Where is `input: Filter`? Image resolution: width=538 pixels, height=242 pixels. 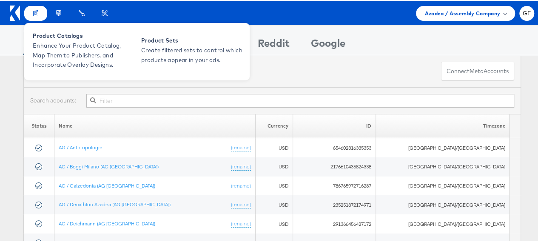
input: Filter is located at coordinates (300, 100).